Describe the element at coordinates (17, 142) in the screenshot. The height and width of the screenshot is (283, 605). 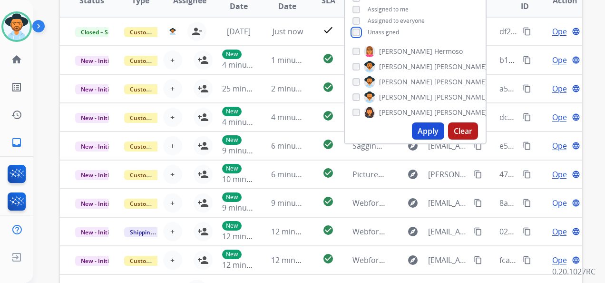
I see `mat-icon: inbox` at that location.